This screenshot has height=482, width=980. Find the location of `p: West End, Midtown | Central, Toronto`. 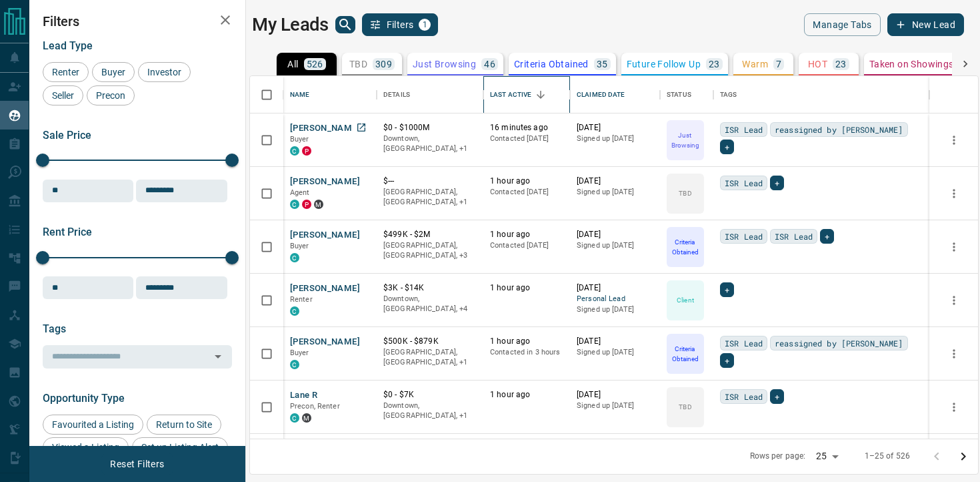

p: West End, Midtown | Central, Toronto is located at coordinates (430, 251).